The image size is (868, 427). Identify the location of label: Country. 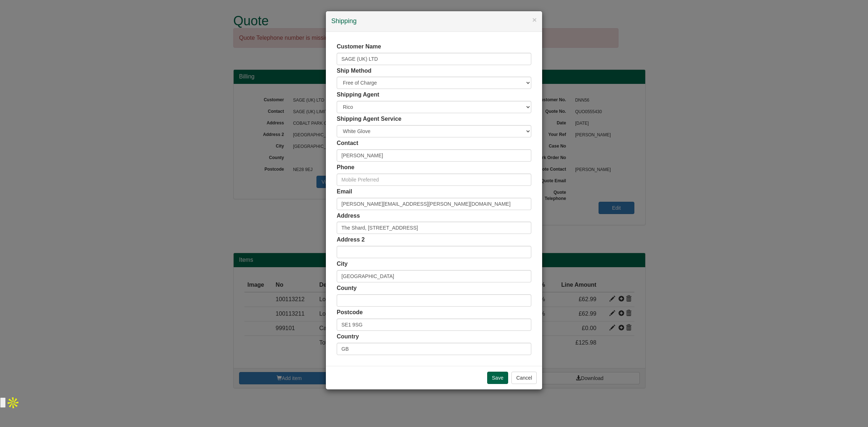
(348, 337).